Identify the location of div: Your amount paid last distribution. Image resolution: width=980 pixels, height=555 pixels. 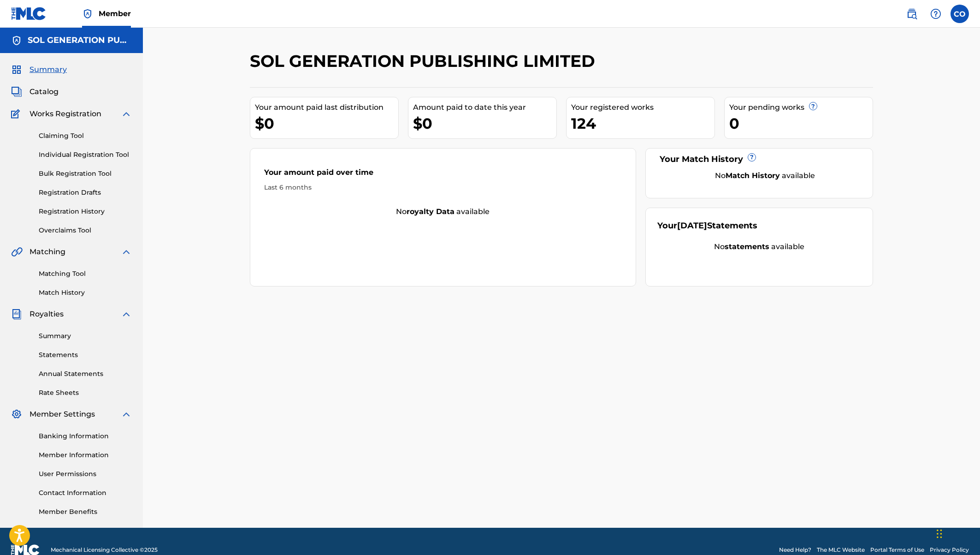
(326, 108).